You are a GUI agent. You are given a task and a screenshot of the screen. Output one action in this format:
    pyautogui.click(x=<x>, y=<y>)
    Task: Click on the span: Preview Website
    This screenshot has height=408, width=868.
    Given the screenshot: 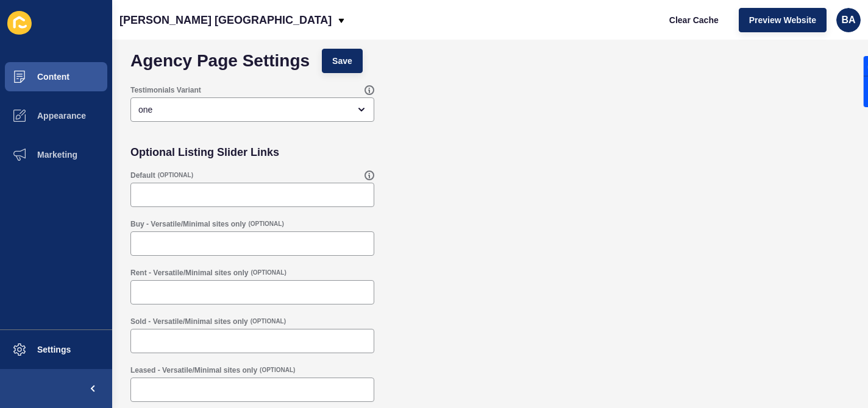 What is the action you would take?
    pyautogui.click(x=783, y=20)
    